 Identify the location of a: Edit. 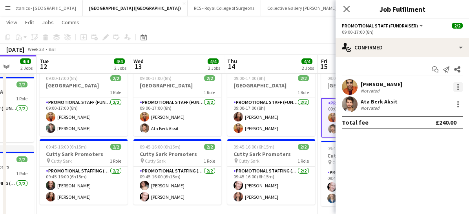
(29, 22).